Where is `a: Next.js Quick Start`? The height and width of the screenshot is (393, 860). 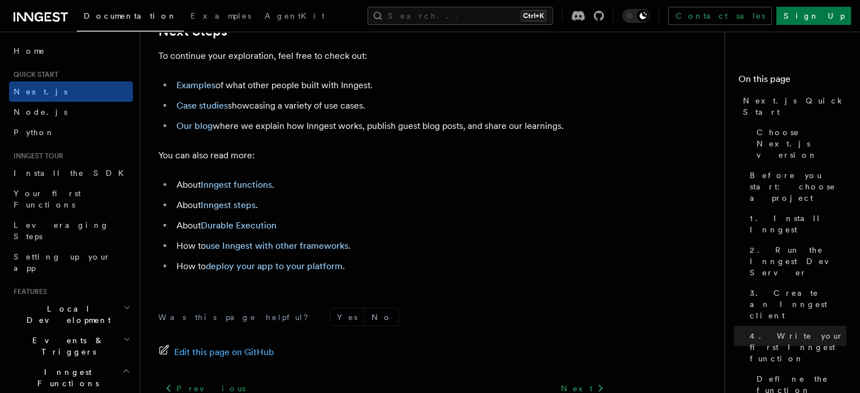
a: Next.js Quick Start is located at coordinates (793, 106).